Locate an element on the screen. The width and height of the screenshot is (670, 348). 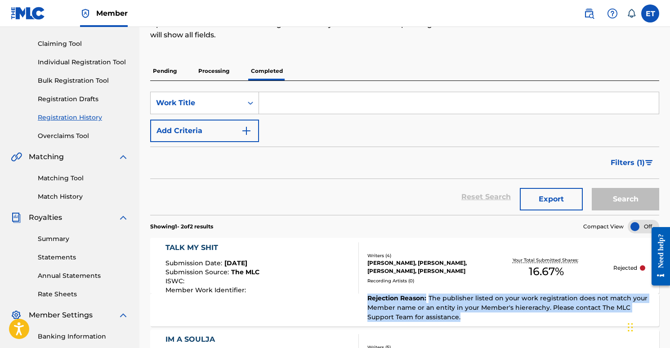
div: Sürükle is located at coordinates (630, 327).